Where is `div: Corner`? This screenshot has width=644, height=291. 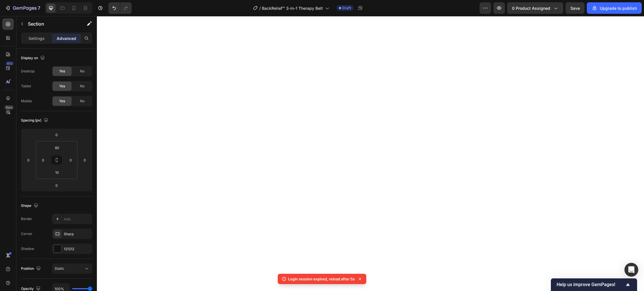 div: Corner is located at coordinates (27, 234).